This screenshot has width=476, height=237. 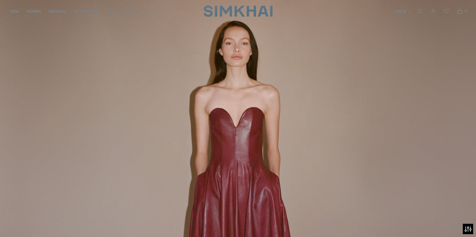 What do you see at coordinates (238, 11) in the screenshot?
I see `a: SIMKHAI` at bounding box center [238, 11].